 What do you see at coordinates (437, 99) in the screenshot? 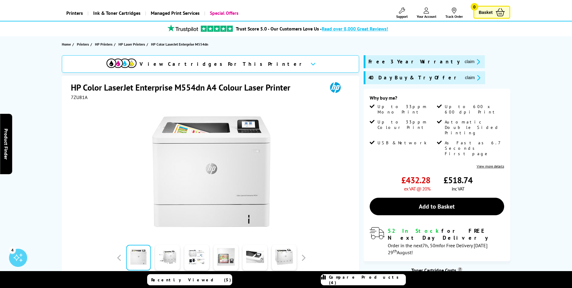
I see `div: Why buy me?` at bounding box center [437, 99].